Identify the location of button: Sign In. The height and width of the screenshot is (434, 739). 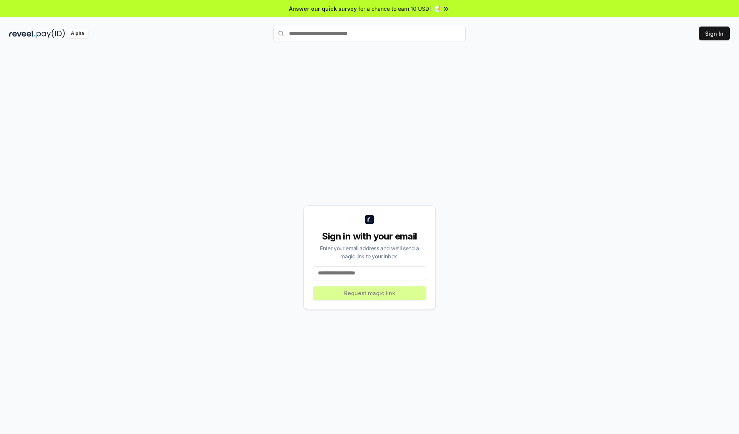
(714, 33).